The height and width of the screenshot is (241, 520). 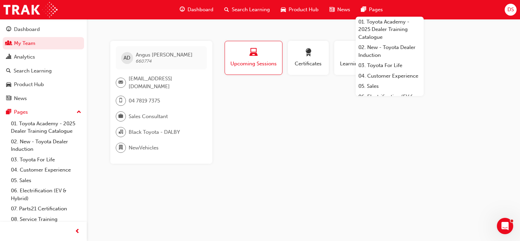 What do you see at coordinates (25, 57) in the screenshot?
I see `div: Analytics` at bounding box center [25, 57].